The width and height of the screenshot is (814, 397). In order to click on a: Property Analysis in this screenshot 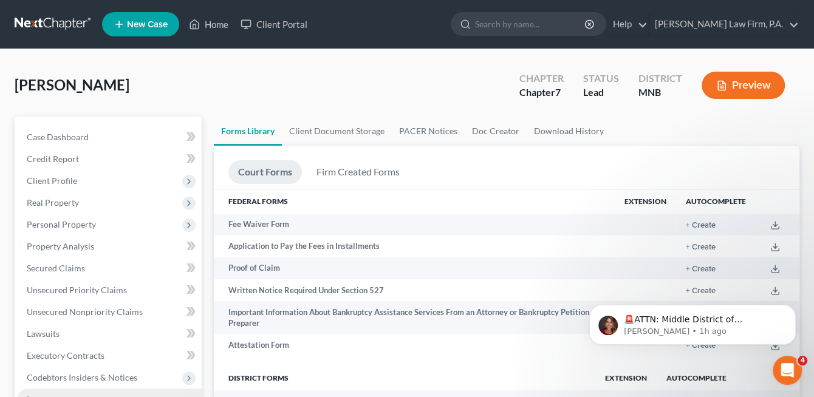, I will do `click(109, 247)`.